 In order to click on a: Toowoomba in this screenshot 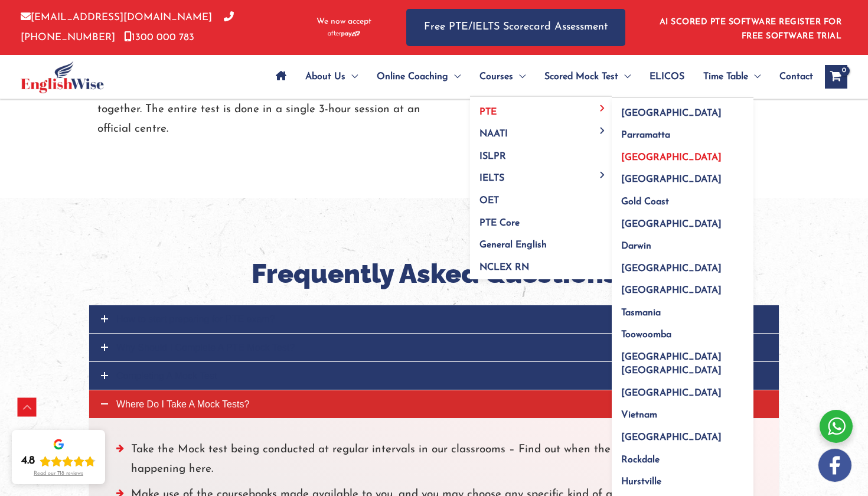, I will do `click(682, 332)`.